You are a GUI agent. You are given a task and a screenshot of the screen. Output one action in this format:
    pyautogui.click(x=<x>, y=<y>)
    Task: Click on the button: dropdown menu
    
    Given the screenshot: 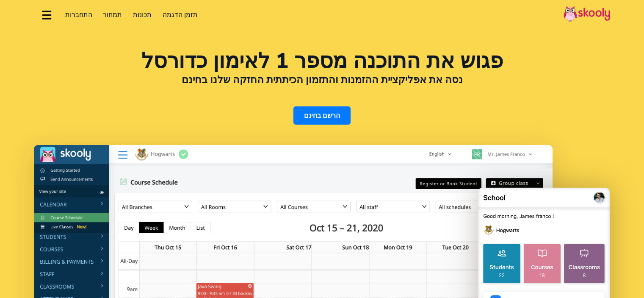 What is the action you would take?
    pyautogui.click(x=46, y=15)
    